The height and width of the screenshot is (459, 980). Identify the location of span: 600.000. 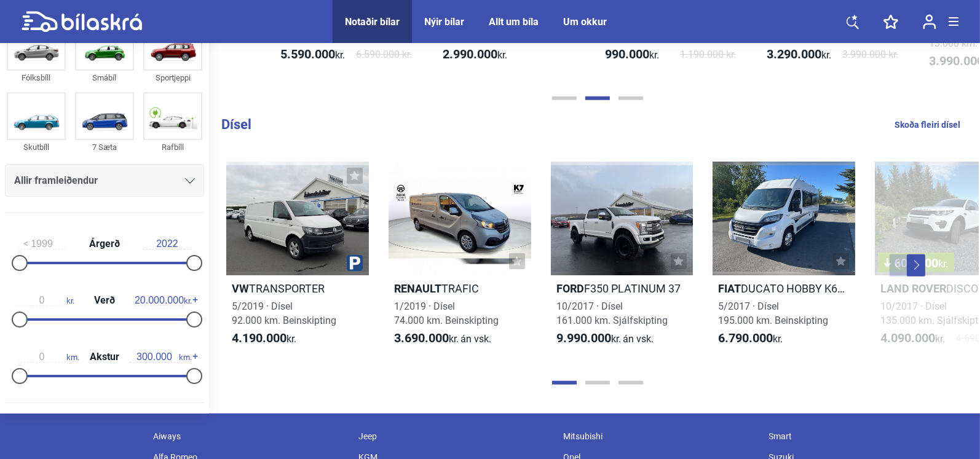
(916, 263).